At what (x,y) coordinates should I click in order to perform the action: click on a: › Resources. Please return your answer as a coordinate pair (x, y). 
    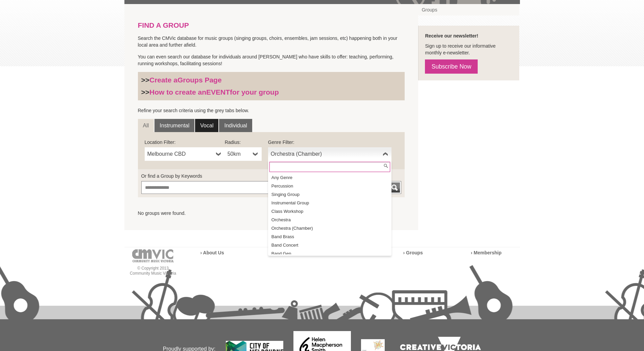
    Looking at the image, I should click on (281, 252).